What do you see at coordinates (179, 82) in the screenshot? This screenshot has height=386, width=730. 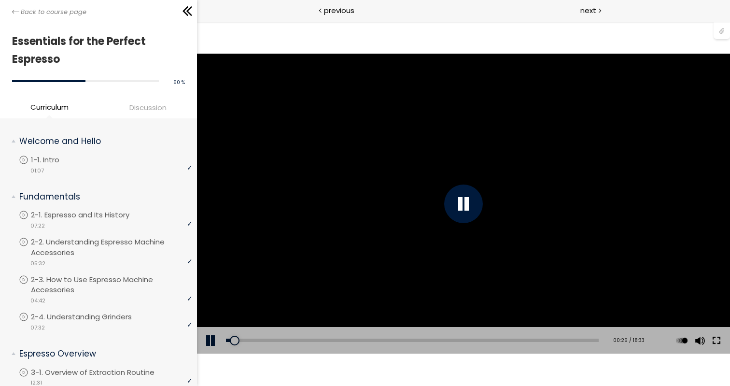 I see `span: 50 %` at bounding box center [179, 82].